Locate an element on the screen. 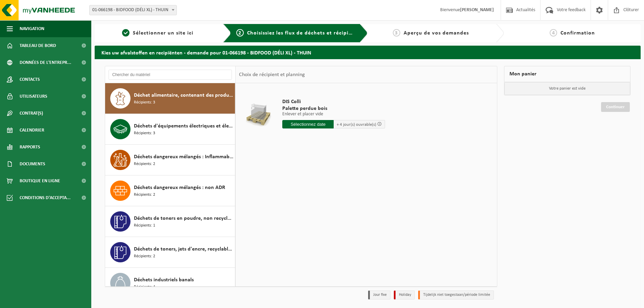 The image size is (644, 308). div: Mon panier is located at coordinates (567, 74).